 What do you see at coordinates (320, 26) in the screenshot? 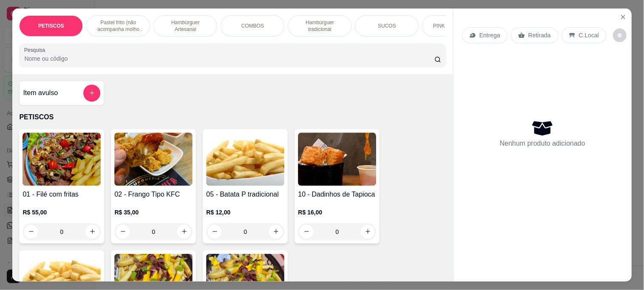
I see `p: Hambúrguer tradicional` at bounding box center [320, 26].